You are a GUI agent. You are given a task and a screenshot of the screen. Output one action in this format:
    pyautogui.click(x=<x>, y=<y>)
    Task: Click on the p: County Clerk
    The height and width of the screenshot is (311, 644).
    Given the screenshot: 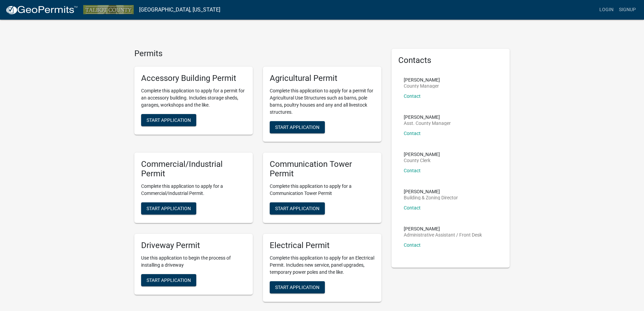 What is the action you would take?
    pyautogui.click(x=422, y=160)
    